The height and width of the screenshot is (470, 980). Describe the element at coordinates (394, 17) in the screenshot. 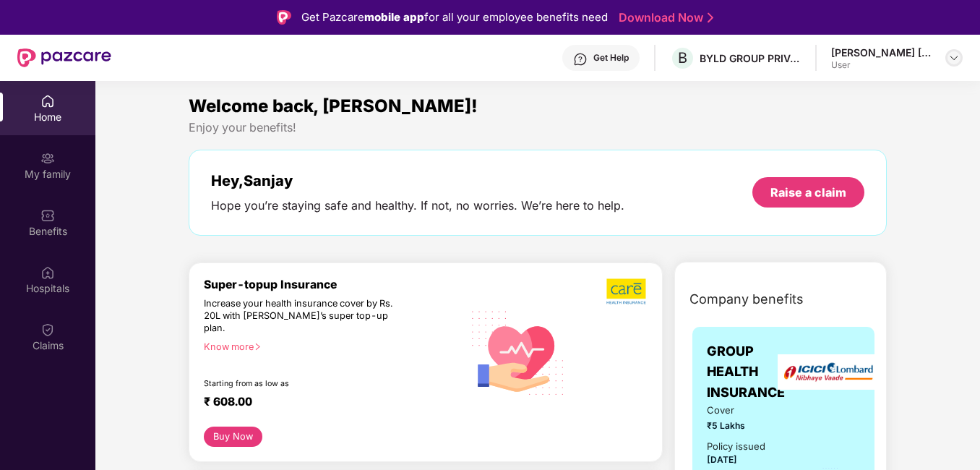

I see `strong: mobile app` at that location.